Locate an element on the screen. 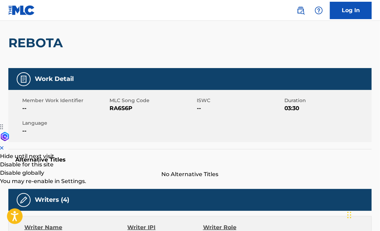  span: 03:30 is located at coordinates (327, 108).